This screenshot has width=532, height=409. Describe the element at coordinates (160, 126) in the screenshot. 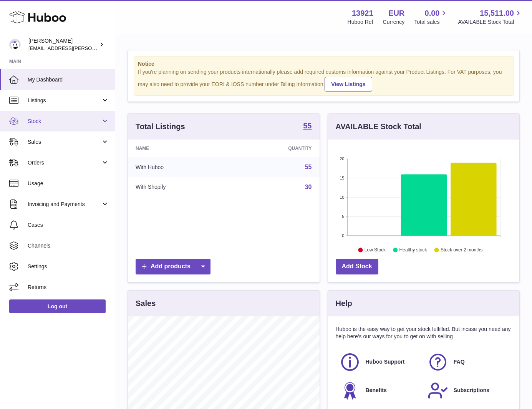

I see `h3: Total Listings` at that location.